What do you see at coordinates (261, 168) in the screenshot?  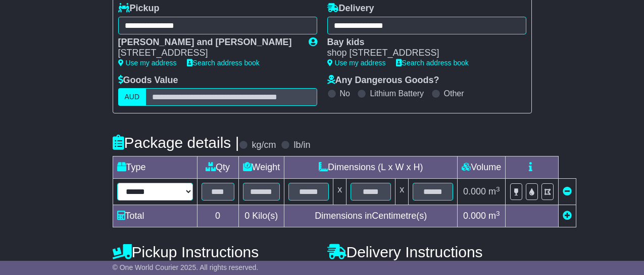 I see `td: Weight` at bounding box center [261, 168].